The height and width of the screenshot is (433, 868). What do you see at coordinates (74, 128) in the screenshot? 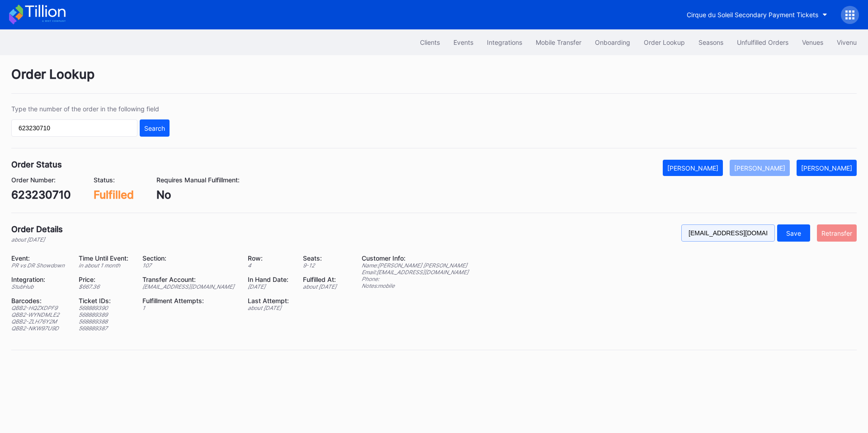
I see `input: GT59662` at bounding box center [74, 128].